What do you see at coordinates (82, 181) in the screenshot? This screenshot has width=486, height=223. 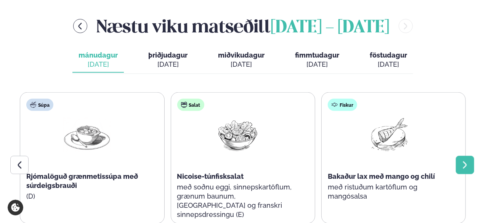 I see `span: Rjómalöguð grænmetissúpa með súrdeigsbrauði` at bounding box center [82, 181].